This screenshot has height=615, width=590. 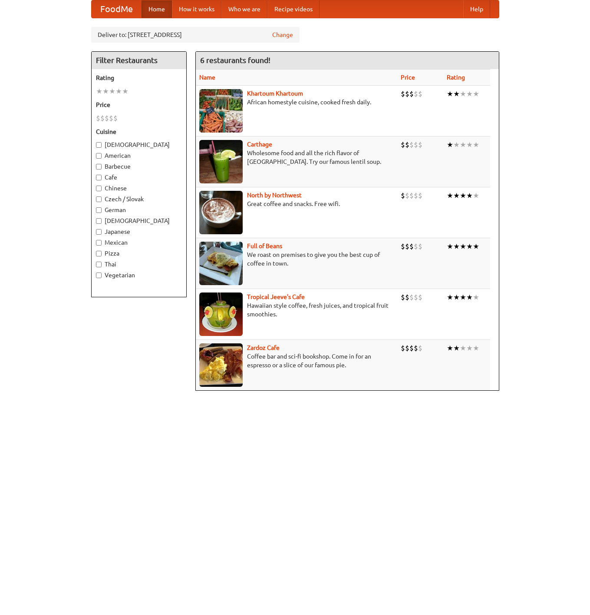 What do you see at coordinates (260, 144) in the screenshot?
I see `a: Carthage` at bounding box center [260, 144].